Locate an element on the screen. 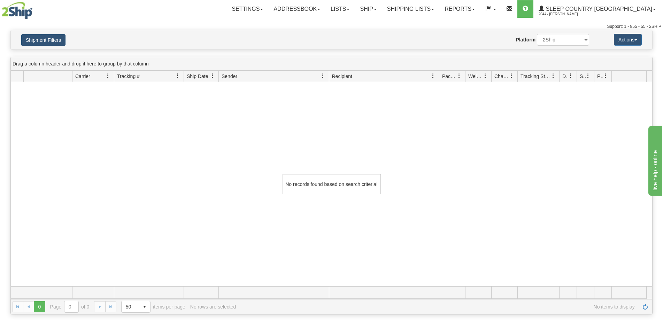 This screenshot has height=320, width=663. a: Recipient filter column settings is located at coordinates (433, 76).